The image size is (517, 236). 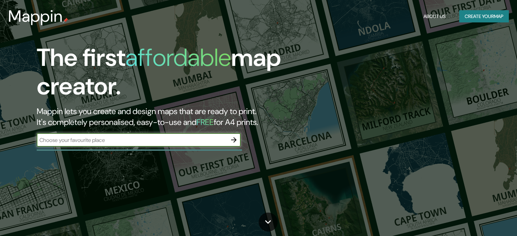 What do you see at coordinates (166, 117) in the screenshot?
I see `h2: Mappin lets you create and design maps that are ready to print. It's completely personalised, eas...` at bounding box center [166, 117].